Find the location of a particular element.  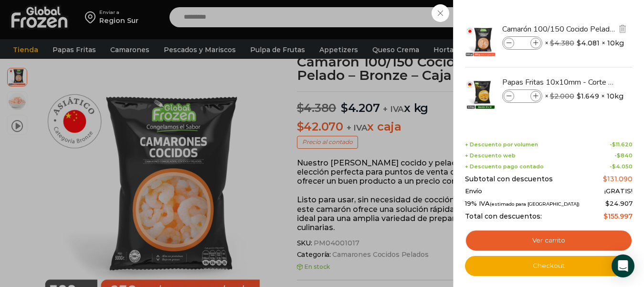

bdi: 4.380 is located at coordinates (562, 43).